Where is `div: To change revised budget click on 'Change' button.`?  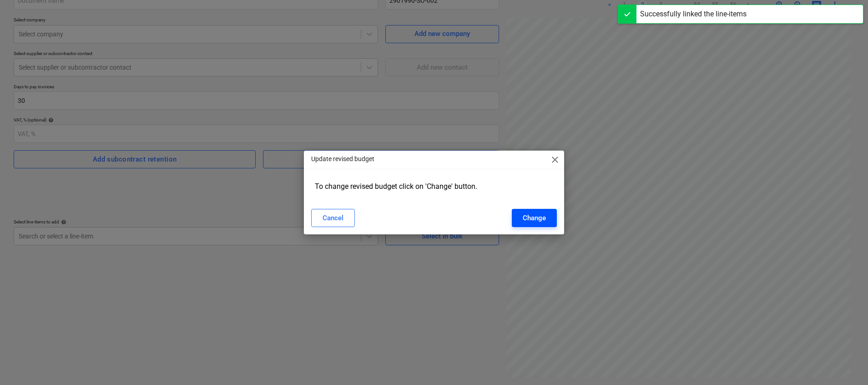 div: To change revised budget click on 'Change' button. is located at coordinates (434, 186).